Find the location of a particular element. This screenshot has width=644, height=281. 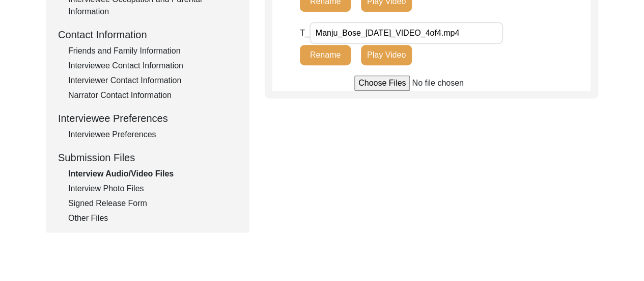

div: Signed Release Form is located at coordinates (153, 203).